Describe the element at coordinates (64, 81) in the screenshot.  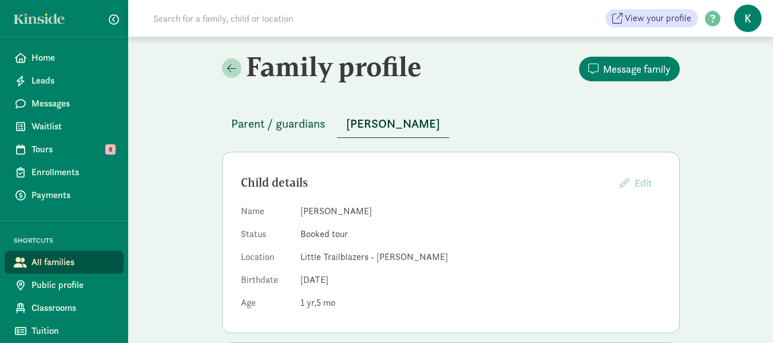
I see `a: Leads` at that location.